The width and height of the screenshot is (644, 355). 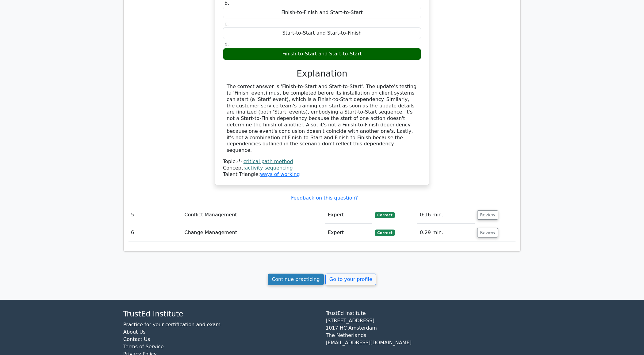 I want to click on a: Go to your profile, so click(x=351, y=280).